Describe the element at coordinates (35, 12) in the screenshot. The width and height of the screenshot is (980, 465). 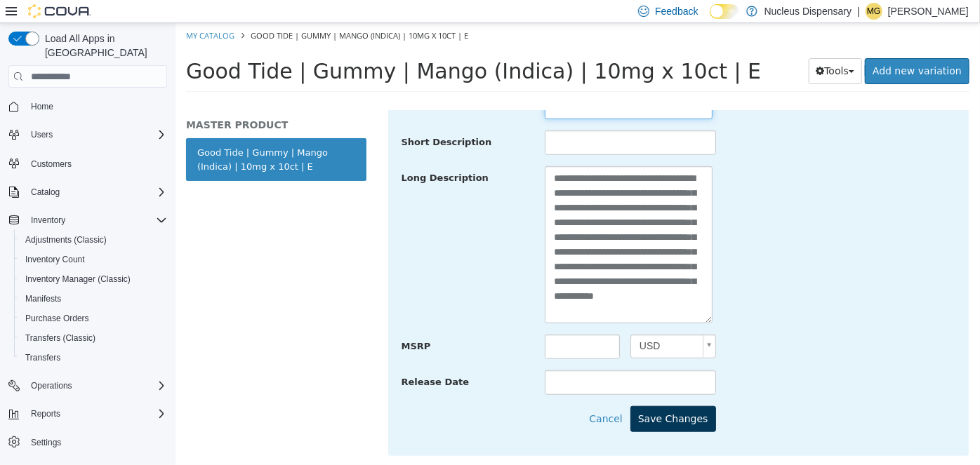
I see `a: My Catalog` at that location.